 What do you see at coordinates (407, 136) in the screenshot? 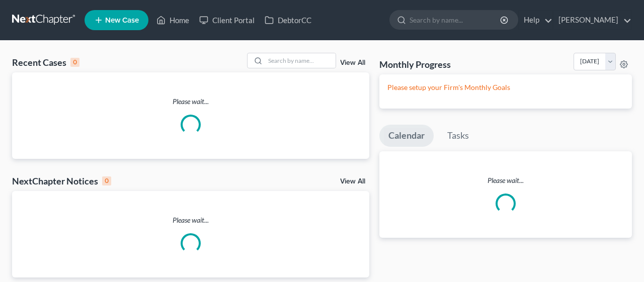
I see `a: Calendar` at bounding box center [407, 136].